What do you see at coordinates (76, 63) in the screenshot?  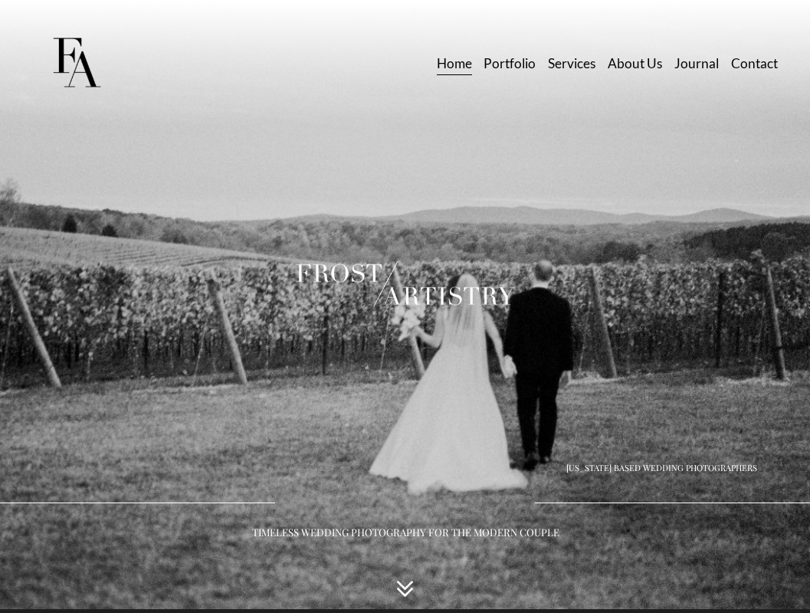 I see `a: Frost Artistry` at bounding box center [76, 63].